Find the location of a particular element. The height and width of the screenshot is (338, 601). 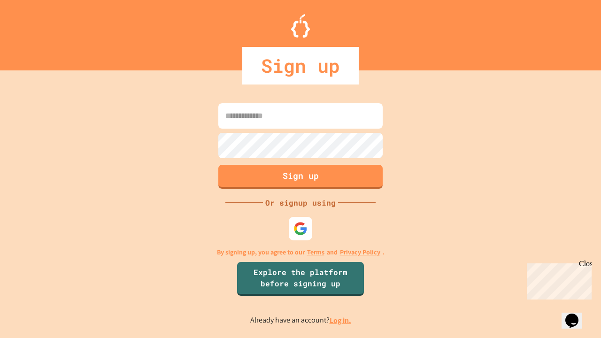

div: Chat with us now!Close is located at coordinates (34, 31).